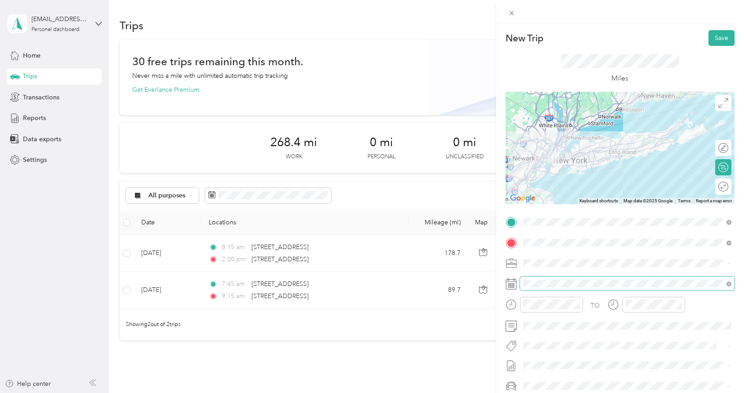 The image size is (744, 393). I want to click on a: Open this area in Google Maps (opens a new window), so click(523, 198).